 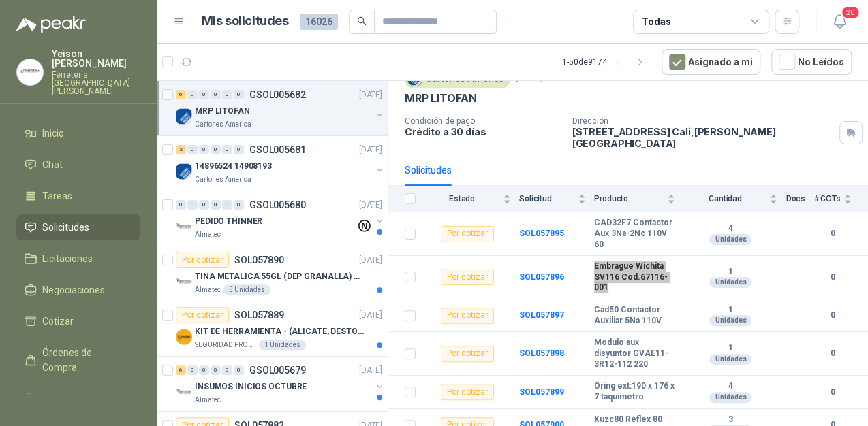 I want to click on p: GSOL005681, so click(x=277, y=150).